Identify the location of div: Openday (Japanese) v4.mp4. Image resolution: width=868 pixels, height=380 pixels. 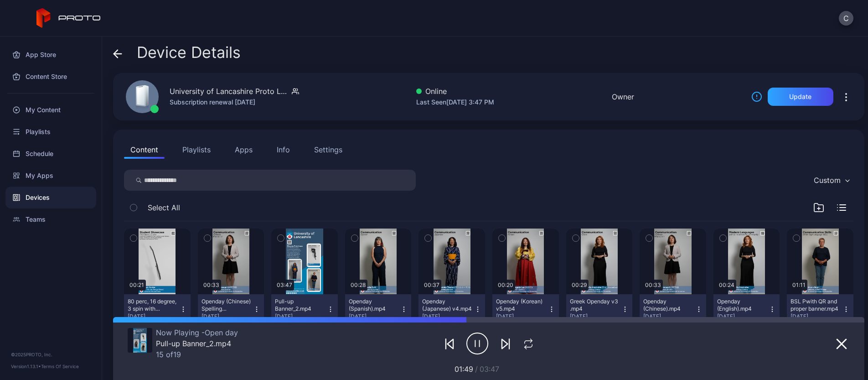
(447, 305).